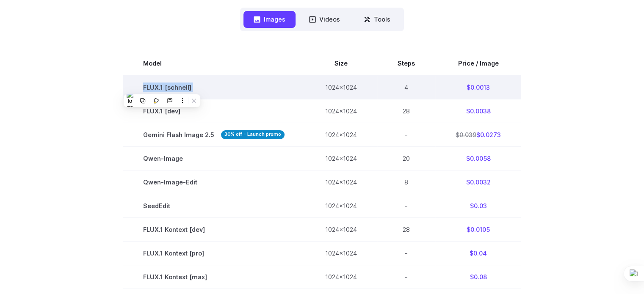 The image size is (644, 294). Describe the element at coordinates (406, 159) in the screenshot. I see `td: 20` at that location.